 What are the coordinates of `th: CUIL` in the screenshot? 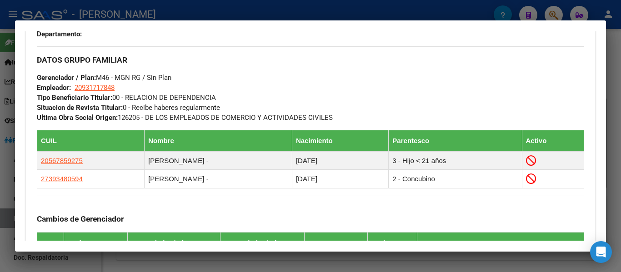 It's located at (91, 141).